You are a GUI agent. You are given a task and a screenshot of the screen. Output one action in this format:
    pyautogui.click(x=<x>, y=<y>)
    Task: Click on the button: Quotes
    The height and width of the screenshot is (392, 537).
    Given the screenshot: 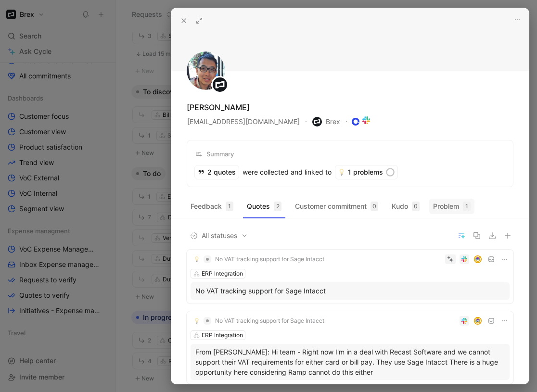 What is the action you would take?
    pyautogui.click(x=264, y=206)
    